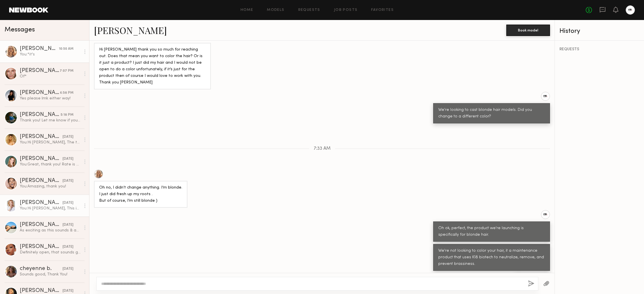  Describe the element at coordinates (67, 71) in the screenshot. I see `div: 7:07 PM` at that location.